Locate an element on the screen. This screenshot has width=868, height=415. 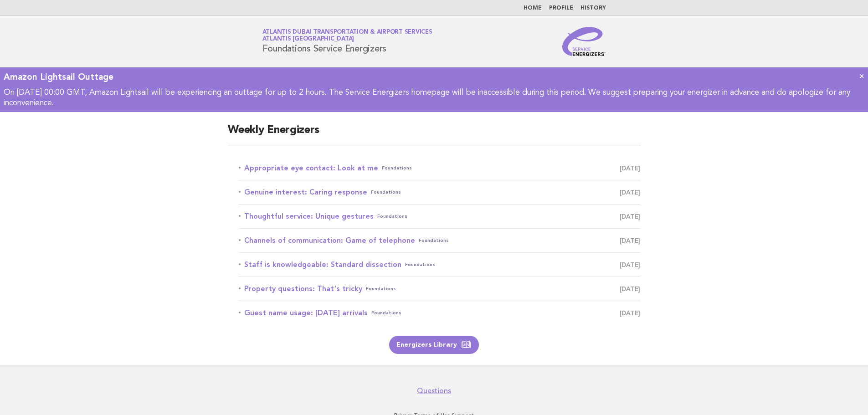
a: Home is located at coordinates (532, 8).